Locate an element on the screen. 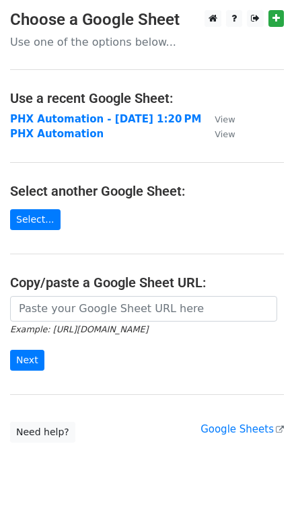 The height and width of the screenshot is (518, 294). h3: Choose a Google Sheet is located at coordinates (147, 20).